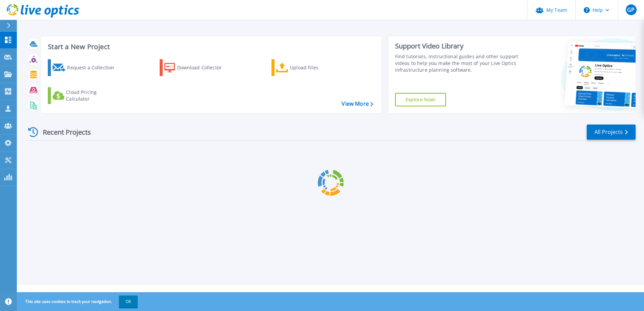  I want to click on a: Download Collector, so click(197, 67).